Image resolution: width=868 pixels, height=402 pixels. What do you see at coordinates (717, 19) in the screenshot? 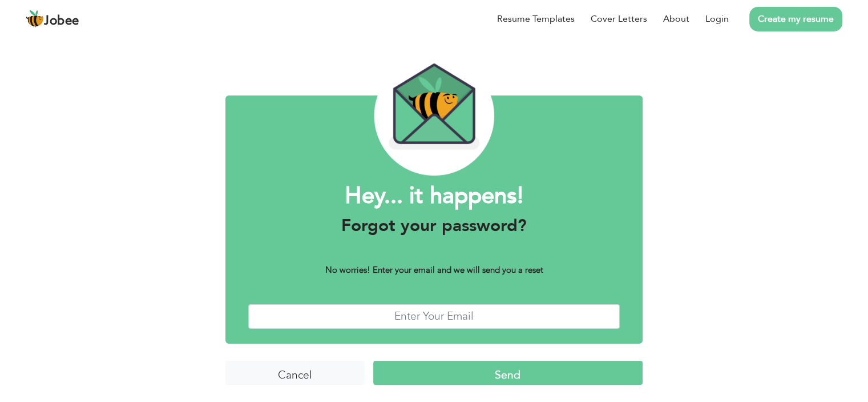
I see `a: Login` at bounding box center [717, 19].